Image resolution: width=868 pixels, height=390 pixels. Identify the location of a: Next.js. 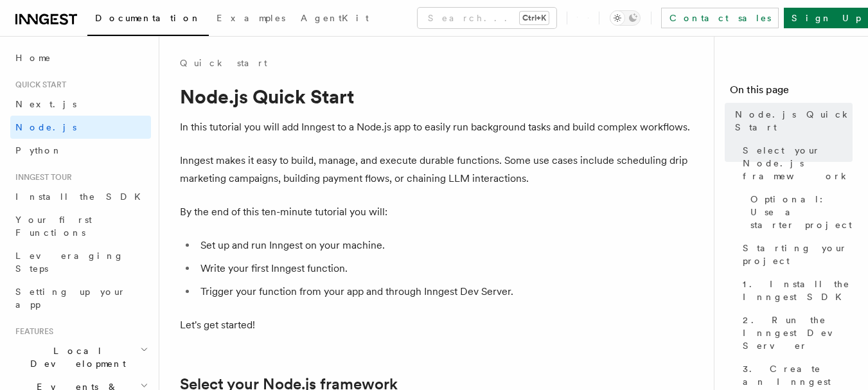
(80, 104).